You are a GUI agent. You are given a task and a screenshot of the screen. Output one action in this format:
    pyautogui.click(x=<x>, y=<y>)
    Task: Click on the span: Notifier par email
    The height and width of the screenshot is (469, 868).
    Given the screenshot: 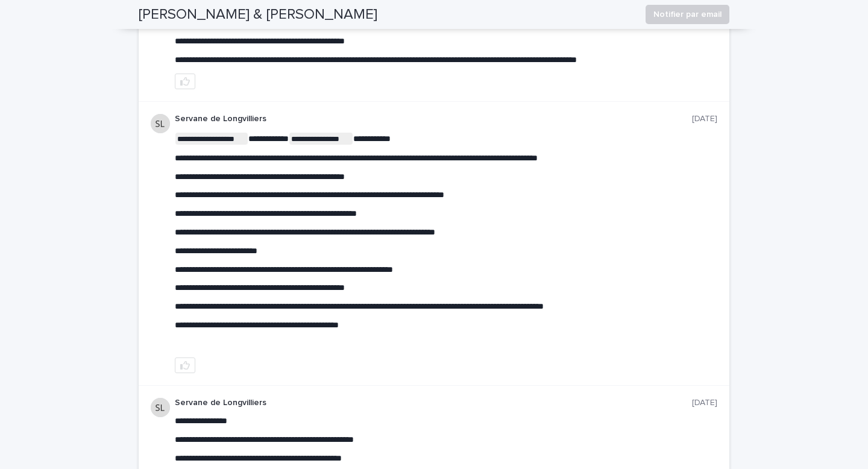 What is the action you would take?
    pyautogui.click(x=687, y=14)
    